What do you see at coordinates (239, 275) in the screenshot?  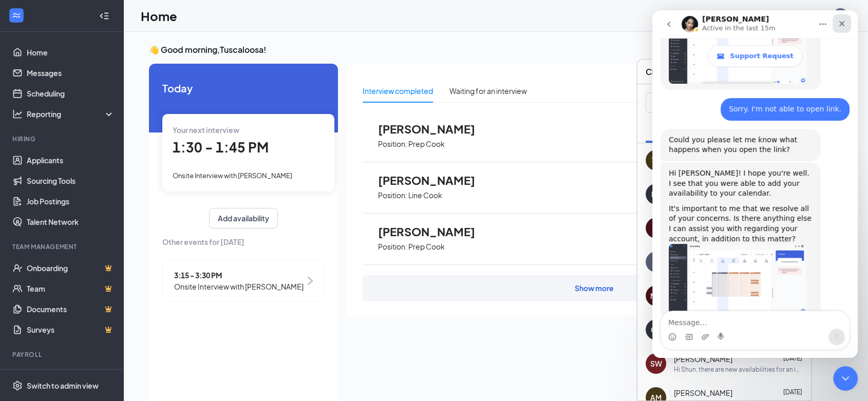 I see `span: 3:15 - 3:30 PM` at bounding box center [239, 275].